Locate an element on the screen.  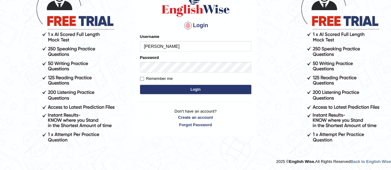
a: Create an account is located at coordinates (196, 117).